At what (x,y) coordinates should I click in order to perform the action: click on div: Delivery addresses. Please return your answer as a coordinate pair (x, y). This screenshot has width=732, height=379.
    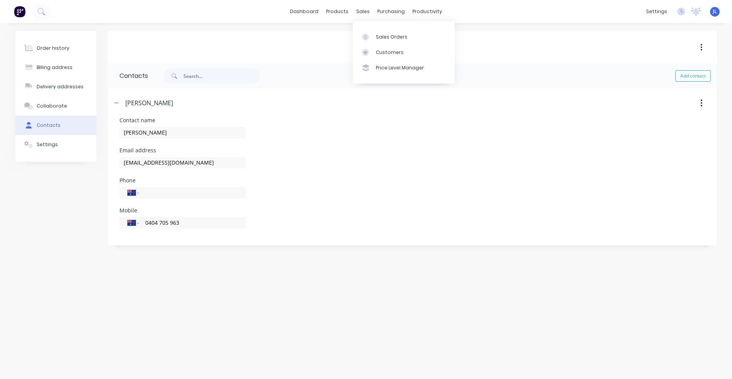
    Looking at the image, I should click on (60, 87).